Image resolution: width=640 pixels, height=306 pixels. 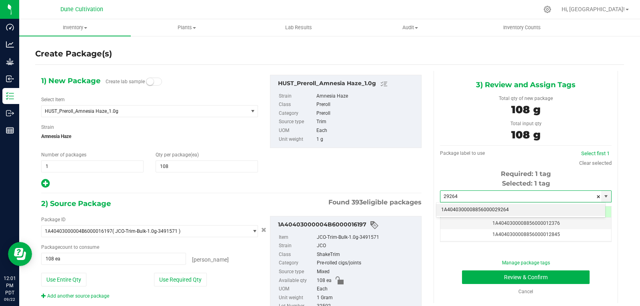 I want to click on span: Required: 1 tag, so click(x=526, y=174).